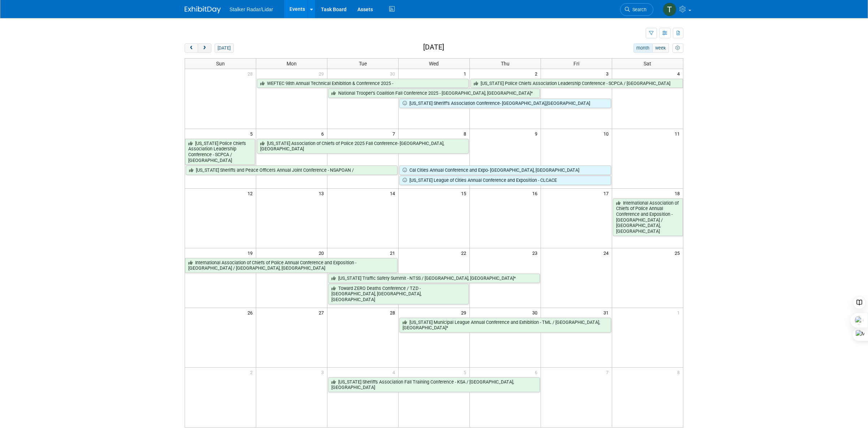 This screenshot has width=868, height=437. What do you see at coordinates (538, 134) in the screenshot?
I see `span: 9` at bounding box center [538, 134].